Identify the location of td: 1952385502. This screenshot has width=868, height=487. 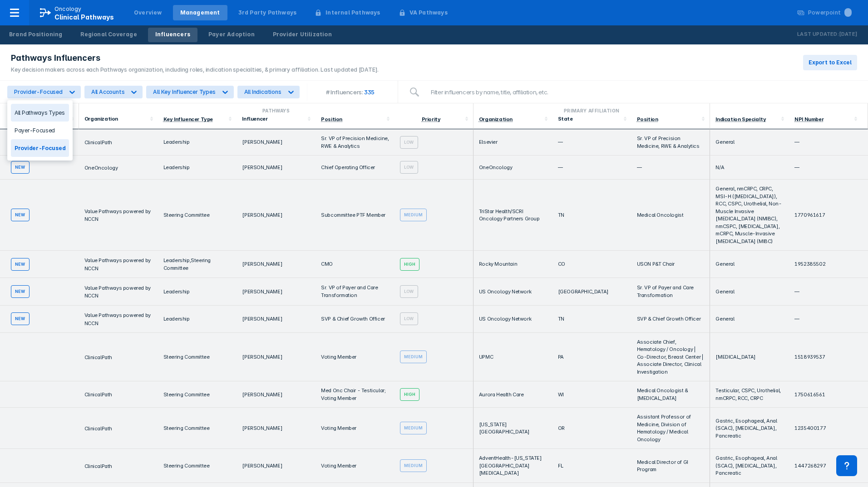
(829, 265).